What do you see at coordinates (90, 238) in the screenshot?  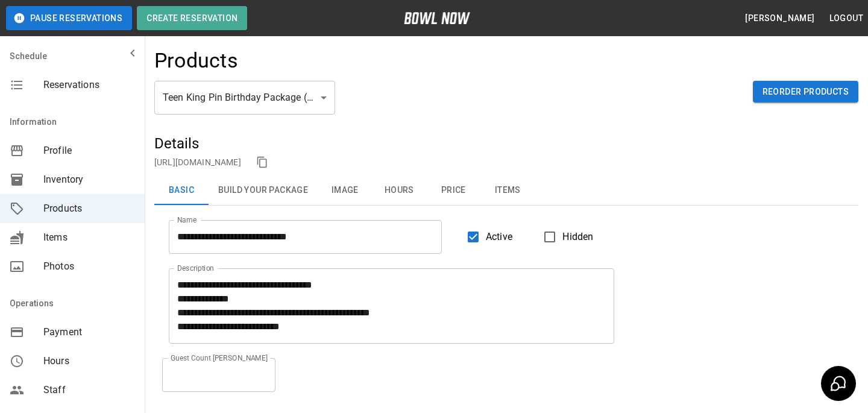 I see `span: Items` at bounding box center [90, 238].